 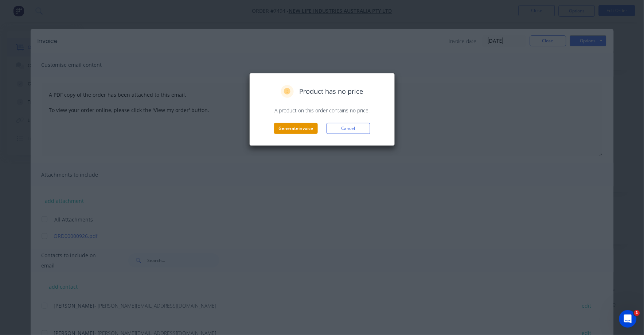 What do you see at coordinates (331, 91) in the screenshot?
I see `span: Product has no price` at bounding box center [331, 91].